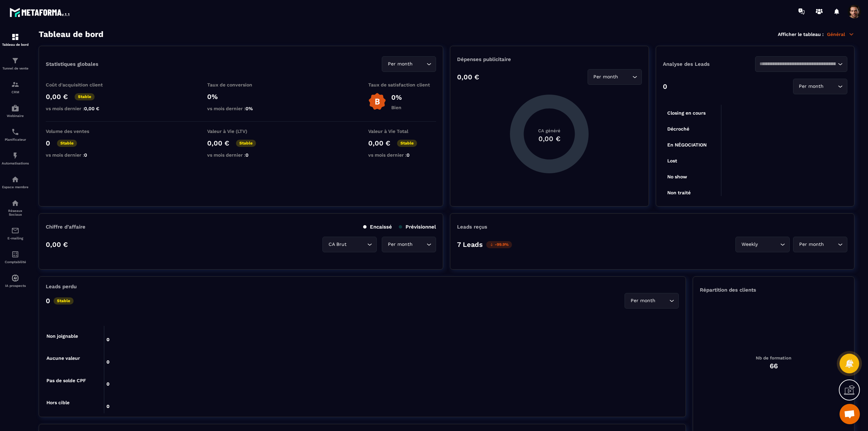  I want to click on p: Taux de conversion, so click(241, 85).